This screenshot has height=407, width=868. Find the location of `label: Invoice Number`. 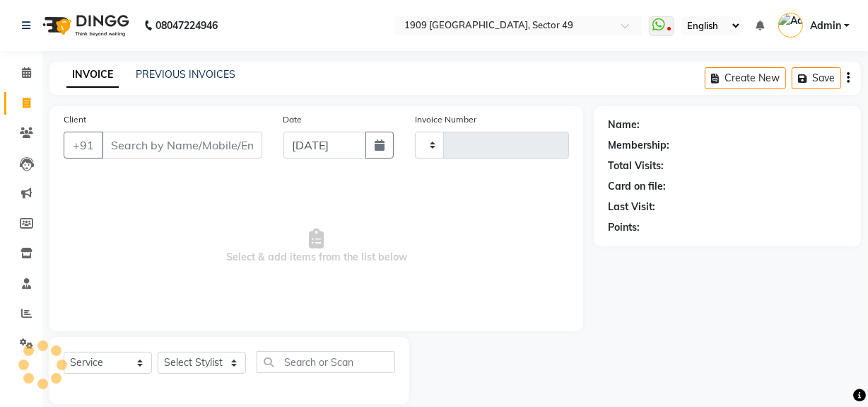

label: Invoice Number is located at coordinates (446, 119).